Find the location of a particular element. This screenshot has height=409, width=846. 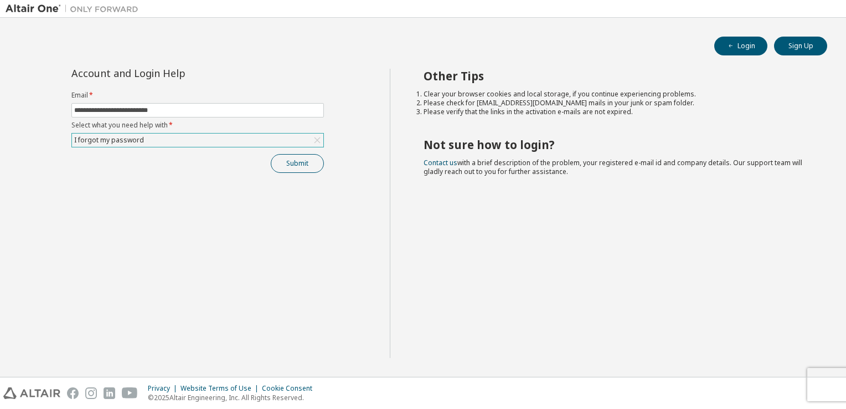

h2: Other Tips is located at coordinates (616, 76).